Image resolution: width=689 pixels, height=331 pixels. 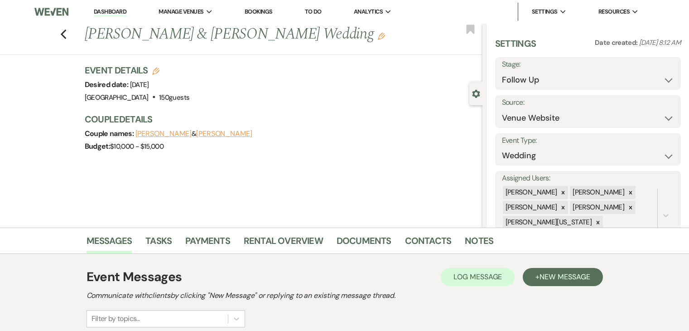 What do you see at coordinates (617, 43) in the screenshot?
I see `span: Date created:` at bounding box center [617, 43].